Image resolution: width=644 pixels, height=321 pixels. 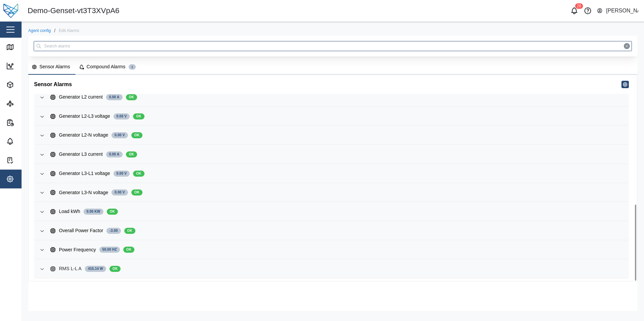 What do you see at coordinates (27, 85) in the screenshot?
I see `div: Assets` at bounding box center [27, 85].